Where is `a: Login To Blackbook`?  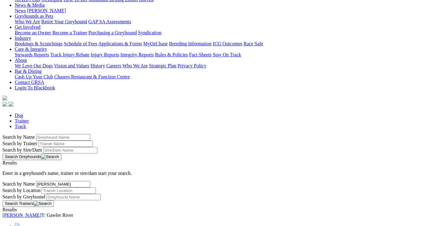
a: Login To Blackbook is located at coordinates (35, 88).